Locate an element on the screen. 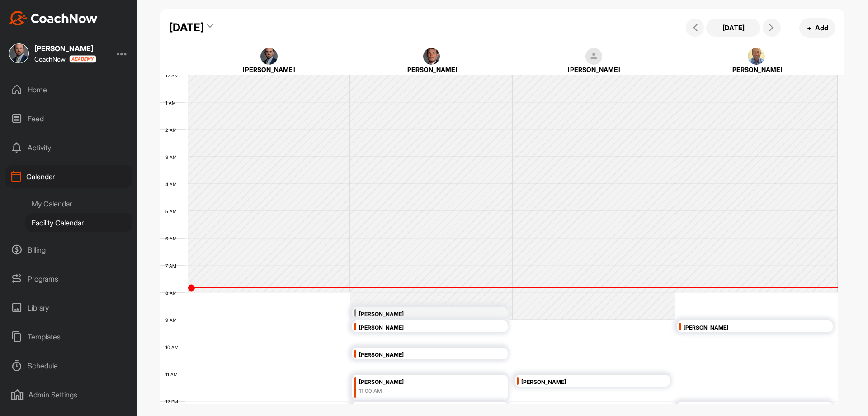 Image resolution: width=868 pixels, height=416 pixels. div: 9 AM is located at coordinates (172, 320).